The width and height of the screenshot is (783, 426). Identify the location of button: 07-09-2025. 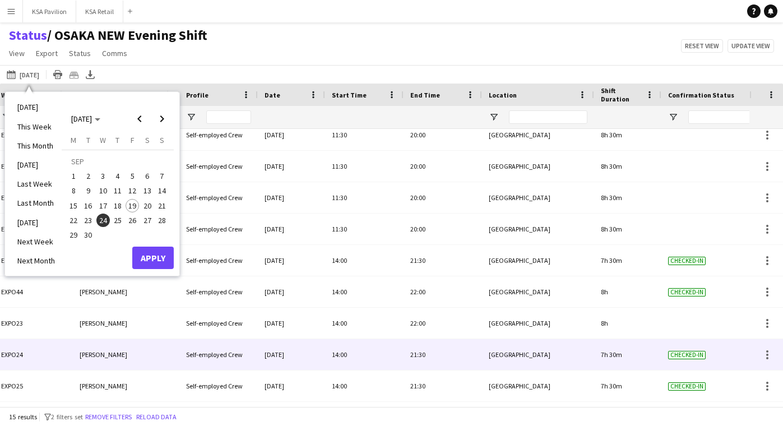
(162, 176).